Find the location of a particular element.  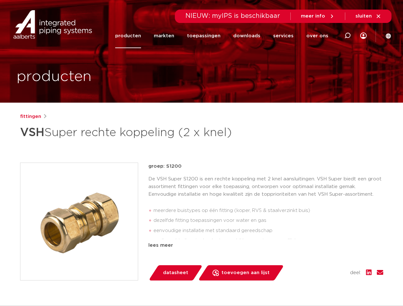

a: downloads is located at coordinates (247, 36).